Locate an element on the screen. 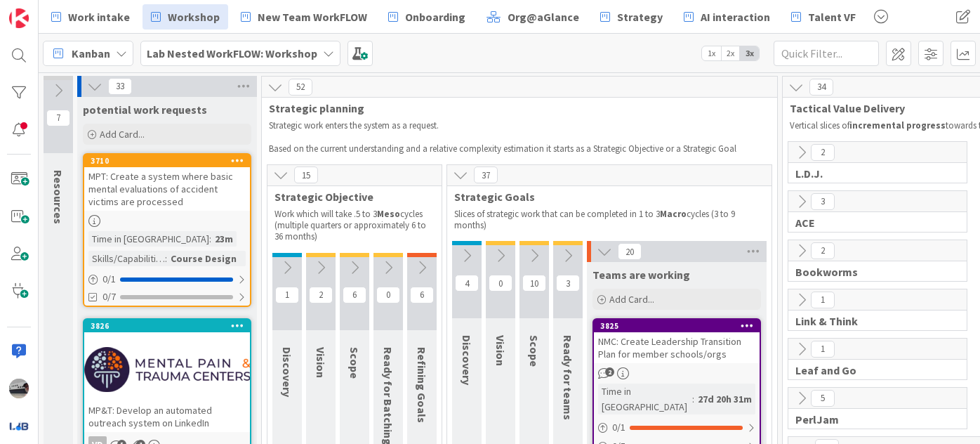 This screenshot has width=980, height=444. div: 3825 is located at coordinates (679, 326).